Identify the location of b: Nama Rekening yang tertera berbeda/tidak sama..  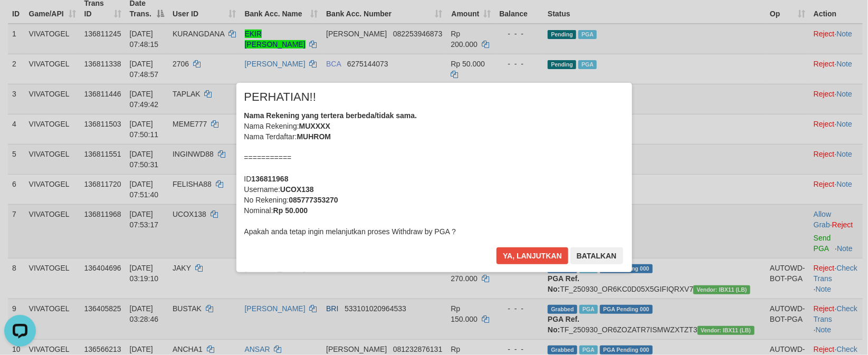
(331, 115).